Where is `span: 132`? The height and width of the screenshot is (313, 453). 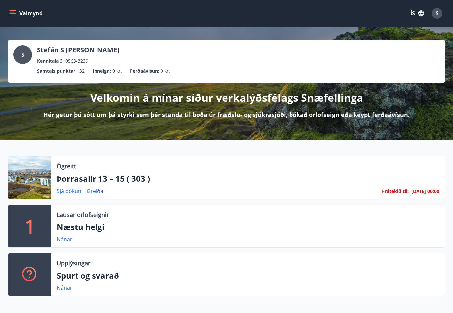 span: 132 is located at coordinates (81, 71).